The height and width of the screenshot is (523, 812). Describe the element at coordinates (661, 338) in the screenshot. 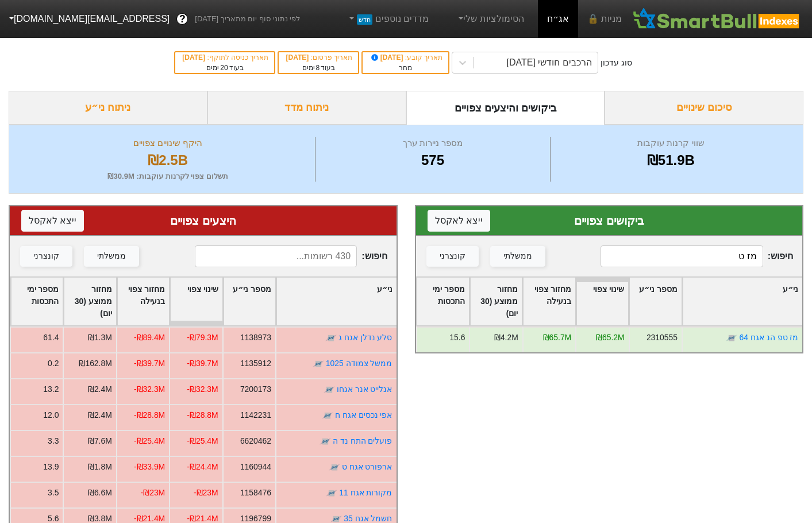

I see `div: 2310555` at that location.